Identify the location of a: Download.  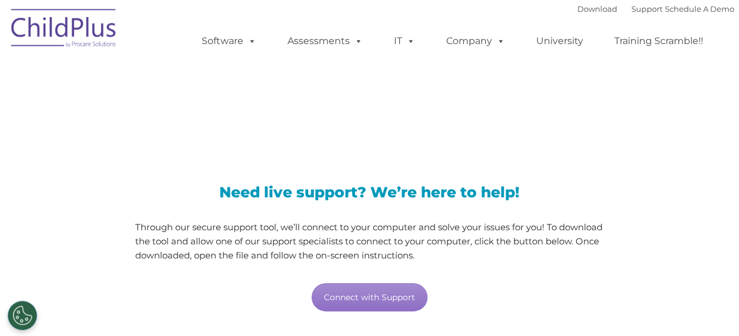
(597, 9).